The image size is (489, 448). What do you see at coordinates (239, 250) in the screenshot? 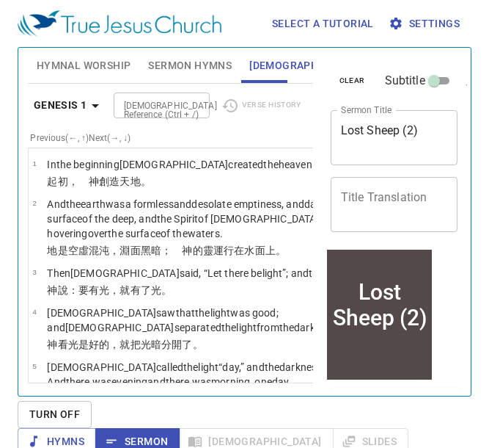
I see `wh430: 的靈` at bounding box center [239, 250].